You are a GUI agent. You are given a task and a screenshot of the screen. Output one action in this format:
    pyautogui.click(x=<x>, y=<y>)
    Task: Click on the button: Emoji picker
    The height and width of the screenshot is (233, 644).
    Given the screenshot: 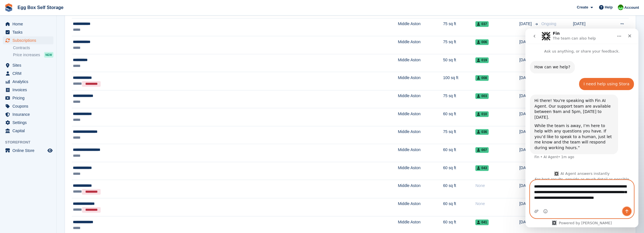 What is the action you would take?
    pyautogui.click(x=20, y=183)
    